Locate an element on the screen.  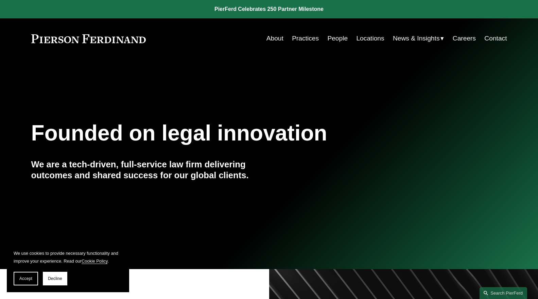
a: Contact is located at coordinates (496, 38).